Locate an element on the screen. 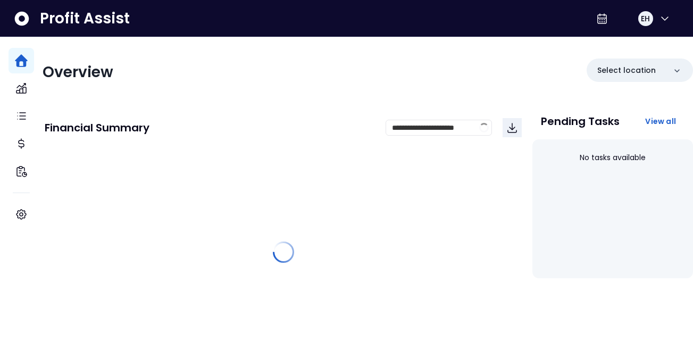 The image size is (693, 341). span: Profit Assist is located at coordinates (85, 19).